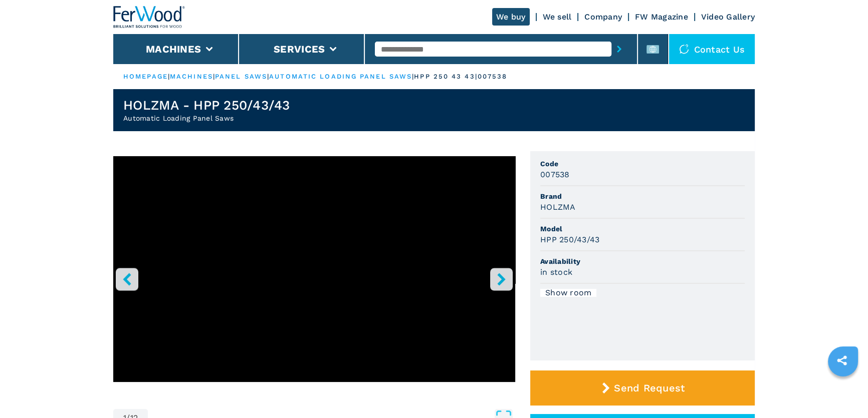 The height and width of the screenshot is (418, 868). I want to click on button: Send Request, so click(642, 388).